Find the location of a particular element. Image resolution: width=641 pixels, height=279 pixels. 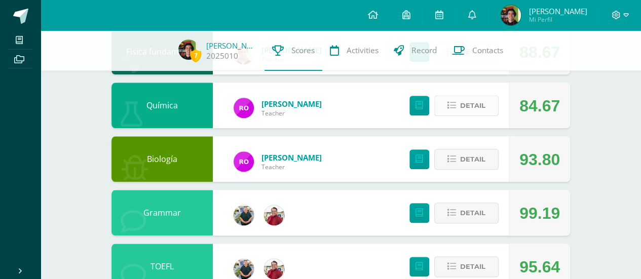

div: 84.67 is located at coordinates (539, 106).